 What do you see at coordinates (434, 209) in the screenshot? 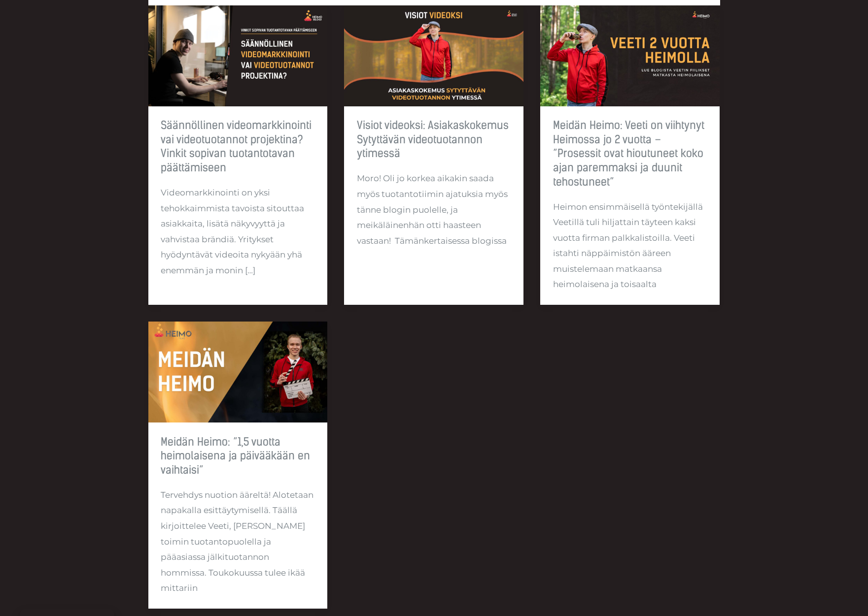
I see `p: Moro! Oli jo korkea aikakin saada myös tuotantotiimin ajatuksia myös tänne blogin puolelle, ja me...` at bounding box center [434, 209].